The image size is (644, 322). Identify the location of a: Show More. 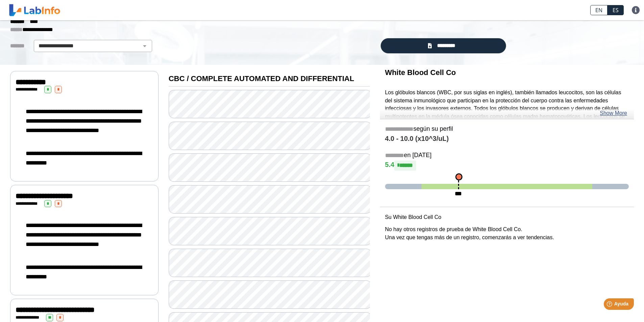
(613, 113).